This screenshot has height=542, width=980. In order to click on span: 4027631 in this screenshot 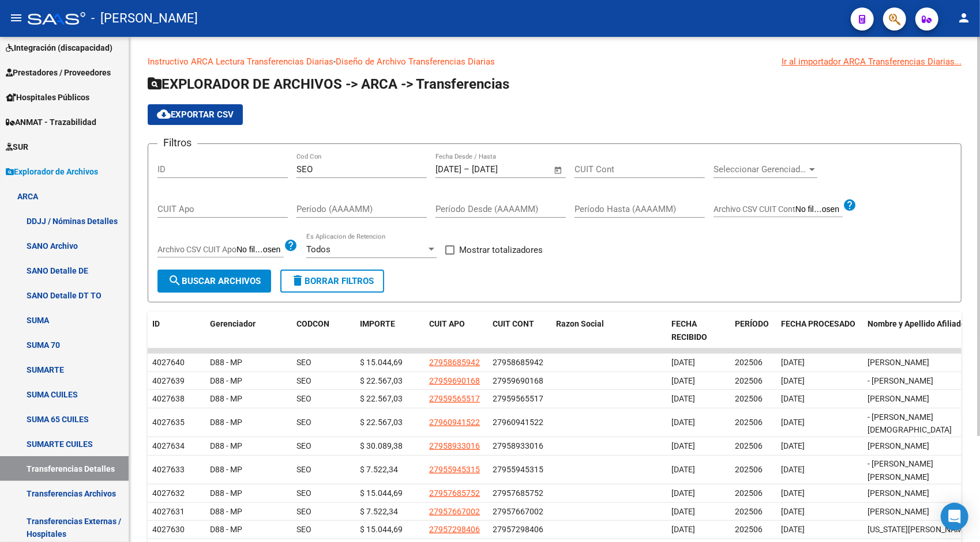, I will do `click(168, 511)`.